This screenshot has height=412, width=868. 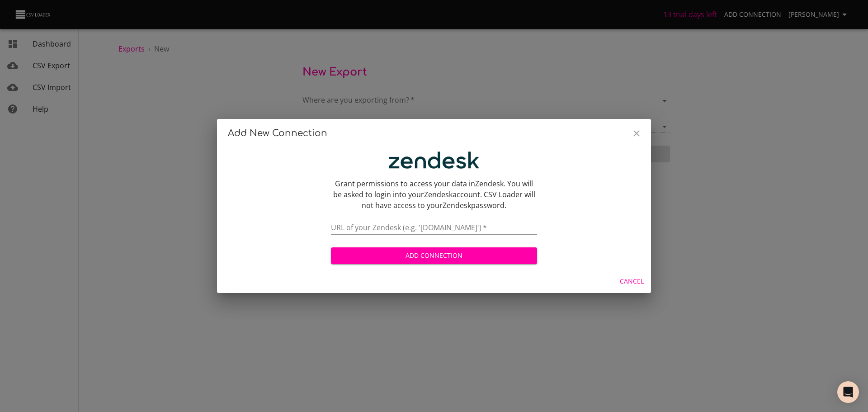 What do you see at coordinates (848, 392) in the screenshot?
I see `div: Open Intercom Messenger` at bounding box center [848, 392].